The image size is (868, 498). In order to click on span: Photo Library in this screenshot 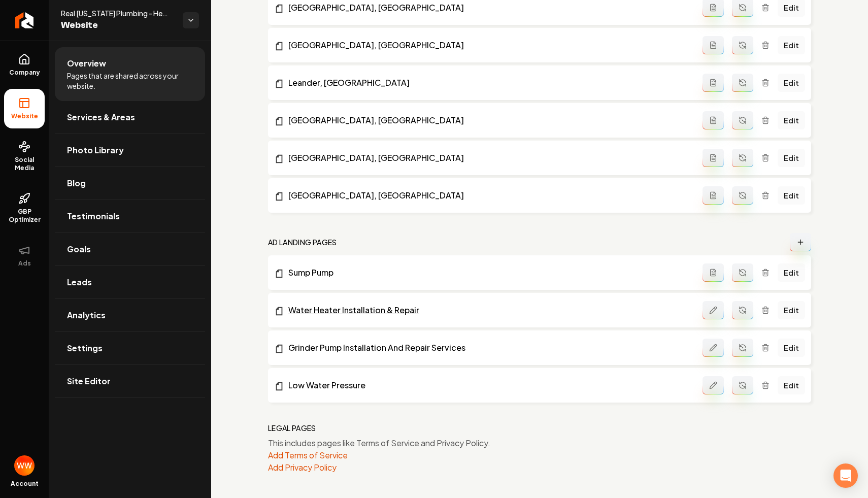, I will do `click(95, 150)`.